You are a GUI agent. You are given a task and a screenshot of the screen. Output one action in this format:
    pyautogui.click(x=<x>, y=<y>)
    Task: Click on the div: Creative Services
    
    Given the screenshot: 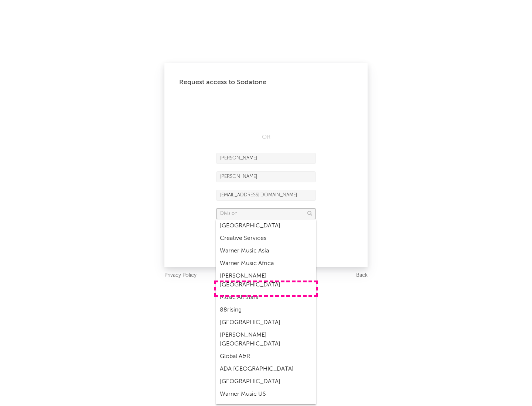 What is the action you would take?
    pyautogui.click(x=266, y=239)
    